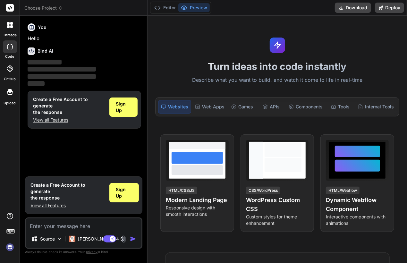  What do you see at coordinates (352, 8) in the screenshot?
I see `button: Download` at bounding box center [352, 8].